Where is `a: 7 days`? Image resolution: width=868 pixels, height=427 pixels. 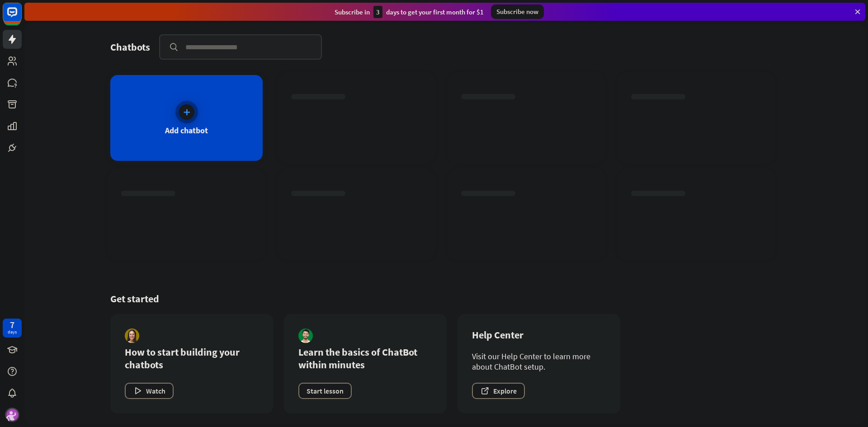
a: 7 days is located at coordinates (12, 328).